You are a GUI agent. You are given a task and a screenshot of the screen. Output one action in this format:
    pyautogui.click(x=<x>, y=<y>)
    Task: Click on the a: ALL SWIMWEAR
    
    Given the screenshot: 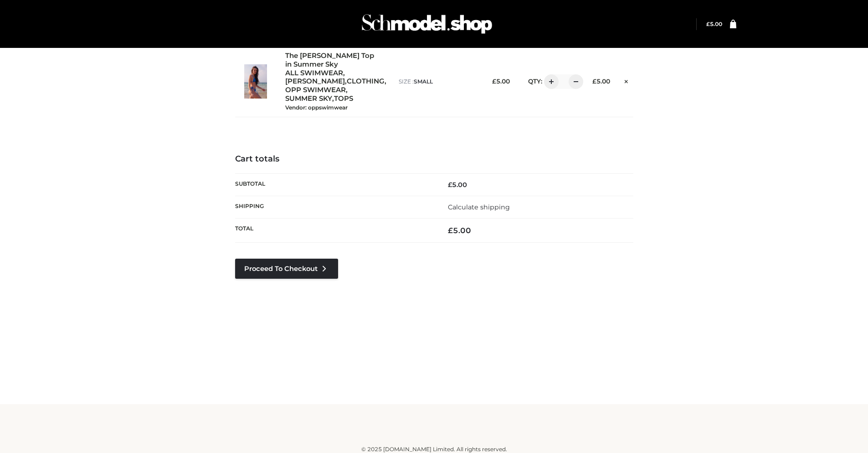 What is the action you would take?
    pyautogui.click(x=314, y=73)
    